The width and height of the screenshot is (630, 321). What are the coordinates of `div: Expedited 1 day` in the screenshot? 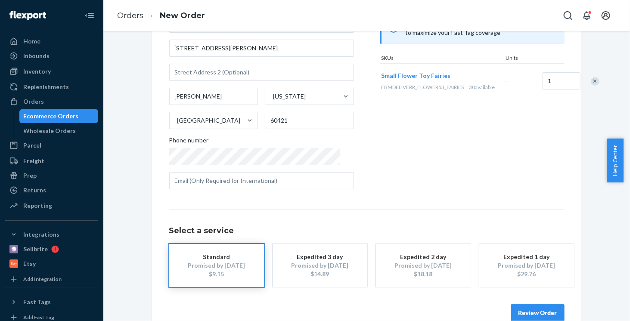 It's located at (527, 257).